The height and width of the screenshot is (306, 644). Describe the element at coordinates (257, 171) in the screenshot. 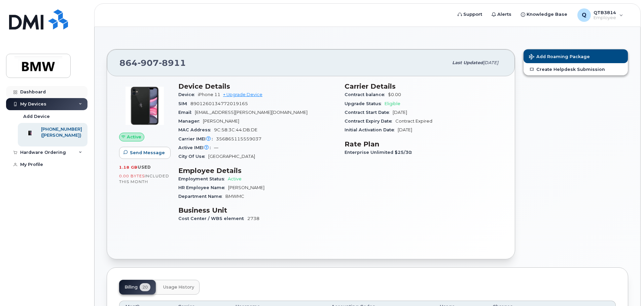

I see `h3: Employee Details` at that location.